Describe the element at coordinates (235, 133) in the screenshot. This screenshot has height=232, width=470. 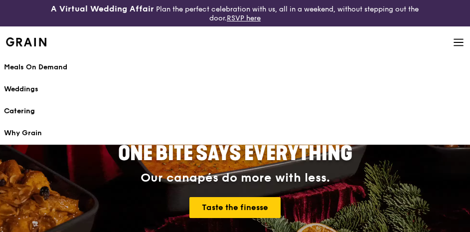
I see `a: Why Grain` at that location.